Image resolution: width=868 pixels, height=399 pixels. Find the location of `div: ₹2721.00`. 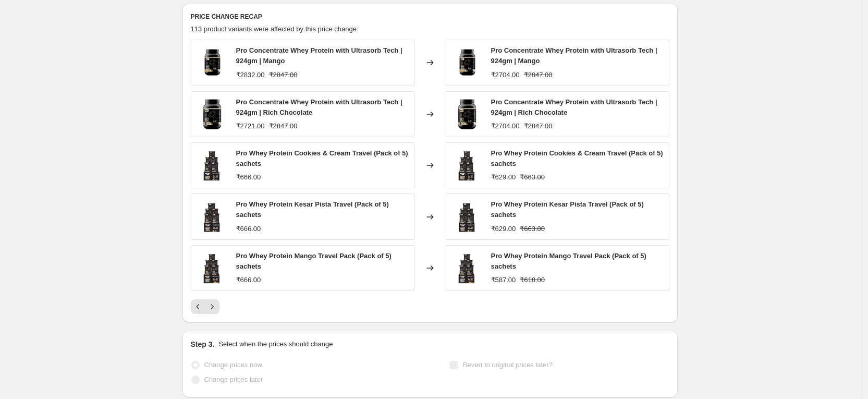

div: ₹2721.00 is located at coordinates (250, 126).